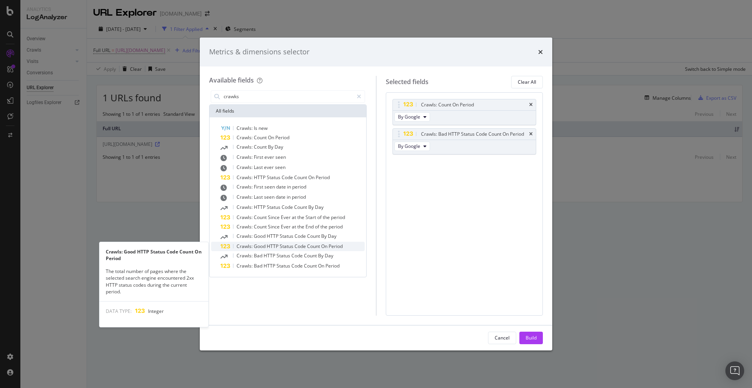 The width and height of the screenshot is (752, 388). What do you see at coordinates (263, 128) in the screenshot?
I see `span: new` at bounding box center [263, 128].